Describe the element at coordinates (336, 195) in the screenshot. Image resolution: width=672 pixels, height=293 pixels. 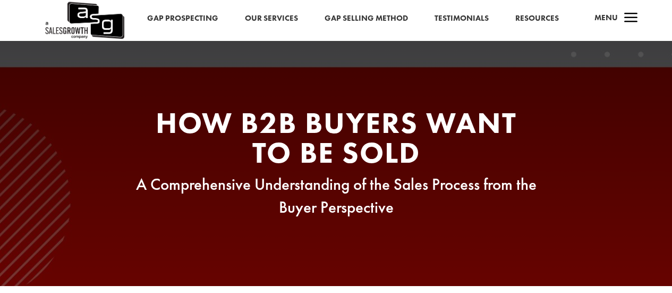
I see `span: A Comprehensive Understanding of the Sales Process from the Buyer Perspective` at that location.